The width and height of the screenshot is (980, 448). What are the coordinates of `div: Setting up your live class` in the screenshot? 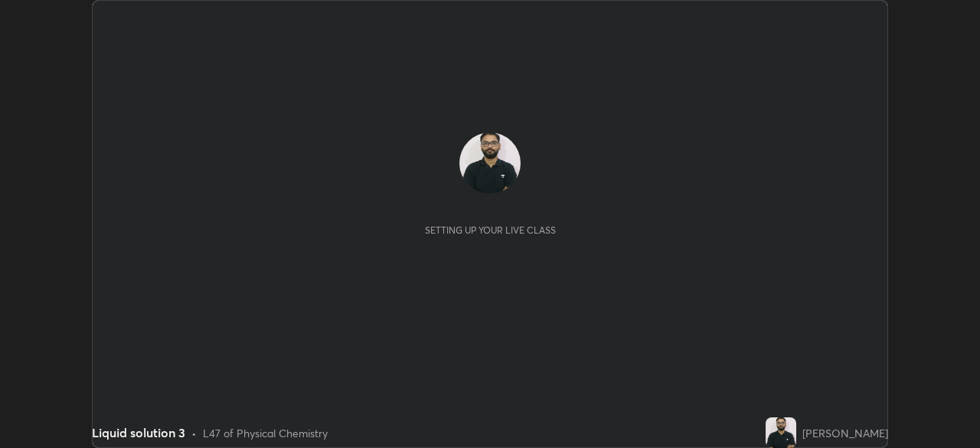 It's located at (490, 230).